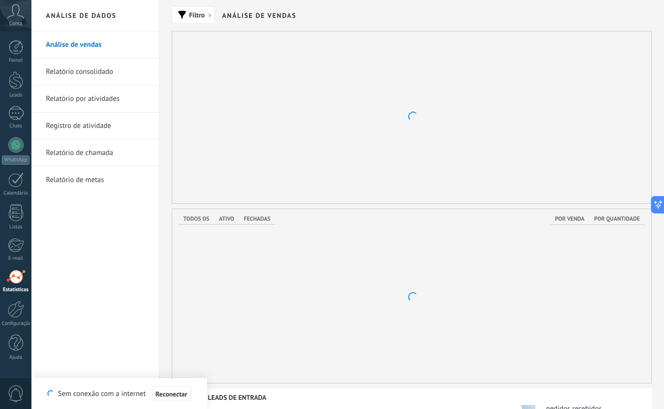 The height and width of the screenshot is (409, 664). Describe the element at coordinates (193, 15) in the screenshot. I see `button: Filtro` at that location.